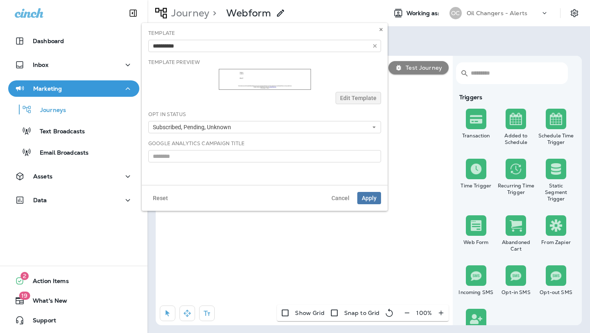 This screenshot has height=333, width=590. Describe the element at coordinates (556, 292) in the screenshot. I see `div: Opt-out SMS` at that location.